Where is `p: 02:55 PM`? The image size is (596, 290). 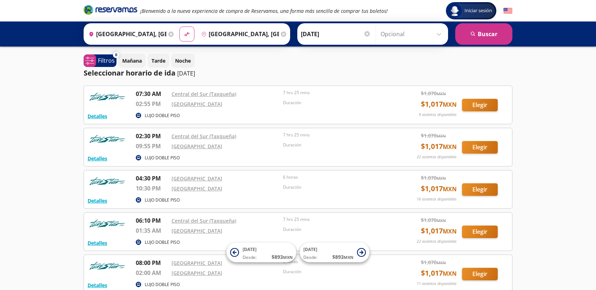
p: 02:55 PM is located at coordinates (152, 104).